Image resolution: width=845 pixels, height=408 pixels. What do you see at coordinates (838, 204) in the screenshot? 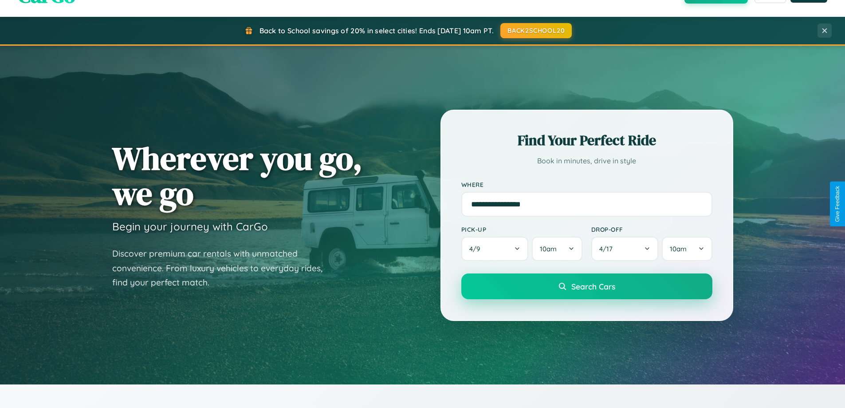
I see `div: Give Feedback` at bounding box center [838, 204].